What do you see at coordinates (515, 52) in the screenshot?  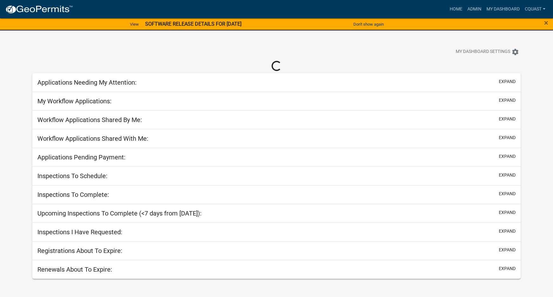 I see `i: settings` at bounding box center [515, 52].